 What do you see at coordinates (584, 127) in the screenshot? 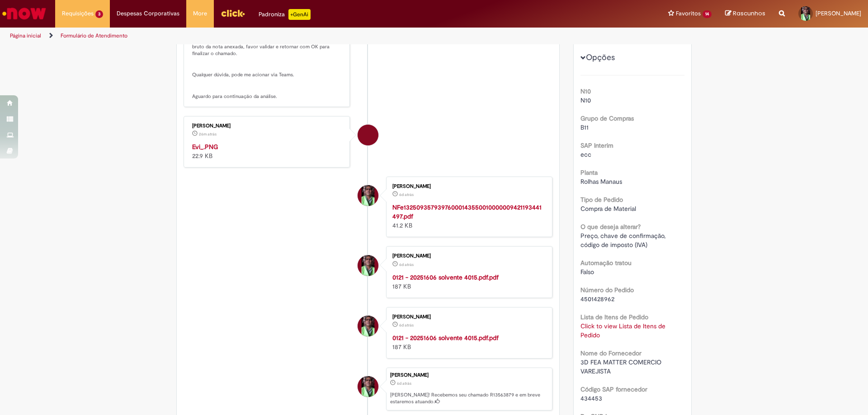
I see `span: B11` at bounding box center [584, 127].